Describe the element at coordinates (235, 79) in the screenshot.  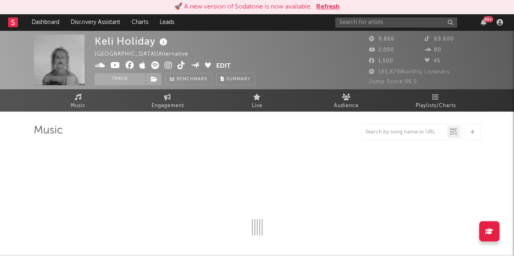
I see `button: Summary` at that location.